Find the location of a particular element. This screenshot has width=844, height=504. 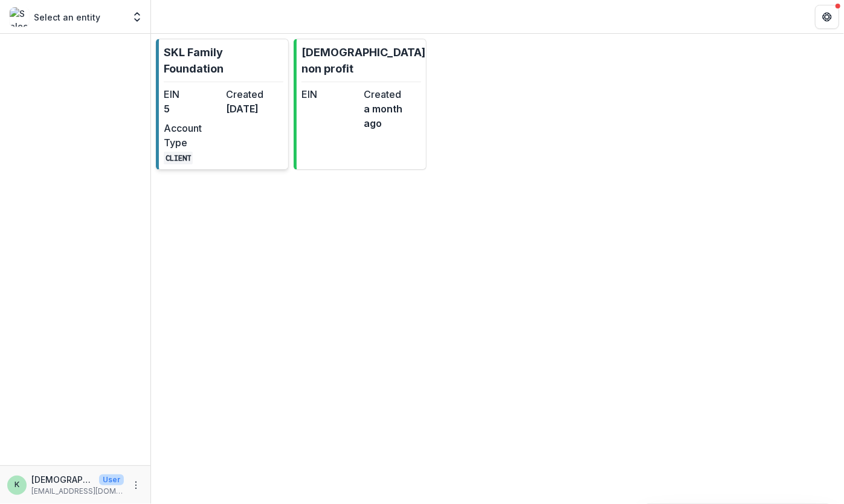

p: Select an entity is located at coordinates (67, 17).